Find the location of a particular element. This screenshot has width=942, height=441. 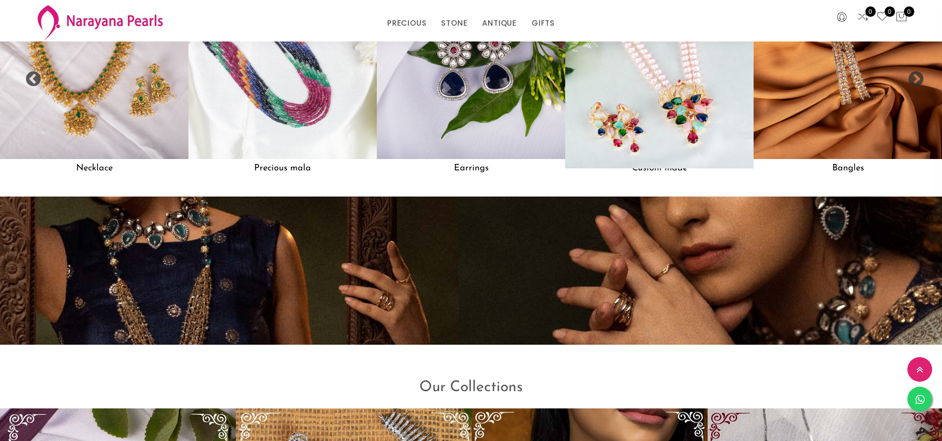

h5: Earrings is located at coordinates (471, 169).